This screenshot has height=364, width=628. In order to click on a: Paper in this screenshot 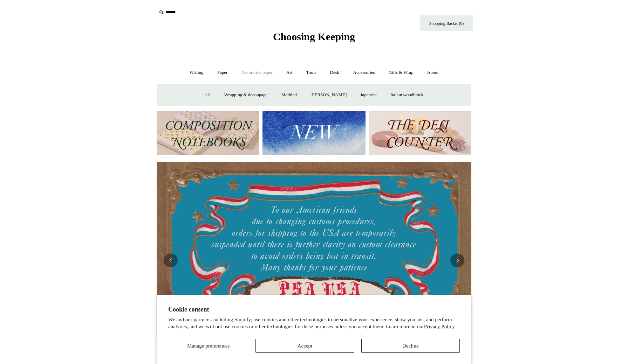, I will do `click(223, 72)`.